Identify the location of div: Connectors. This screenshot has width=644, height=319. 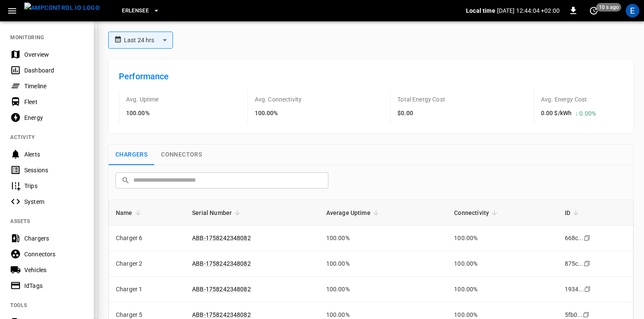
(54, 254).